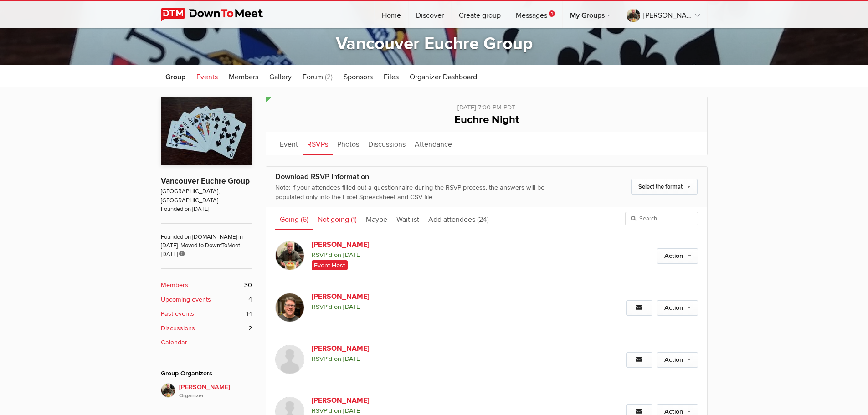 This screenshot has height=415, width=868. What do you see at coordinates (251, 329) in the screenshot?
I see `span: 2` at bounding box center [251, 329].